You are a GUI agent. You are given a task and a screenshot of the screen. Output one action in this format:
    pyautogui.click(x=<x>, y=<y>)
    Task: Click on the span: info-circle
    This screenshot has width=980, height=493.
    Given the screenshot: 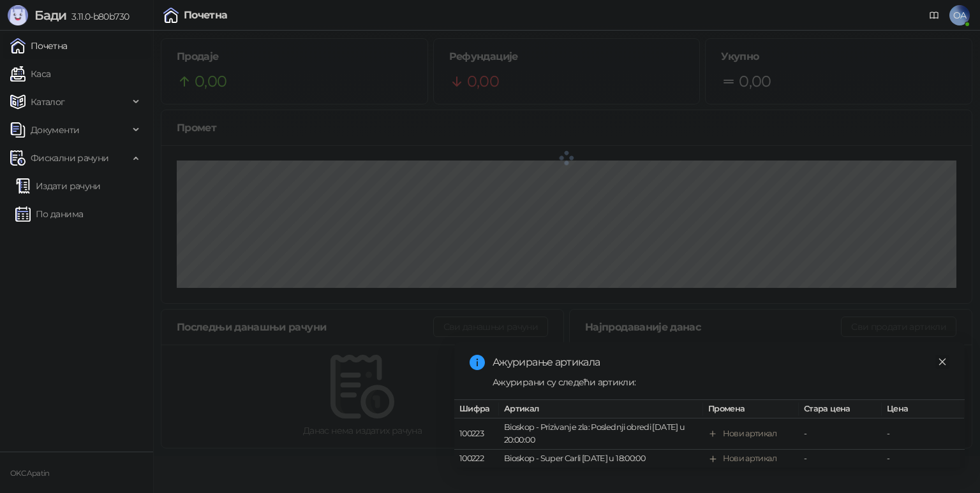 What is the action you would take?
    pyautogui.click(x=477, y=363)
    